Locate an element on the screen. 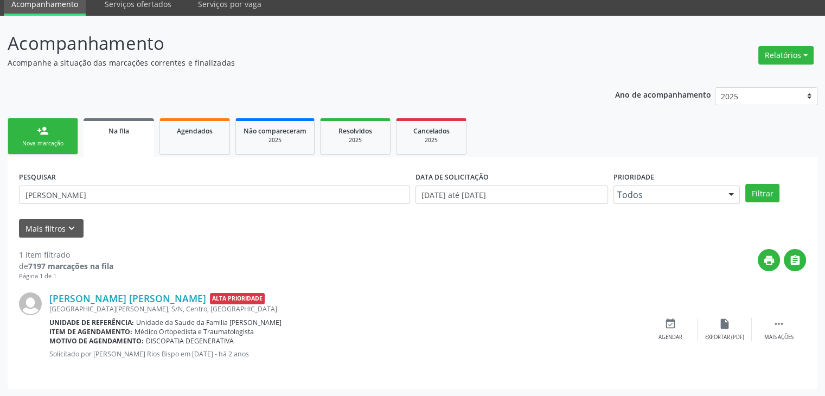 This screenshot has height=396, width=825. div: Agendar is located at coordinates (671, 337).